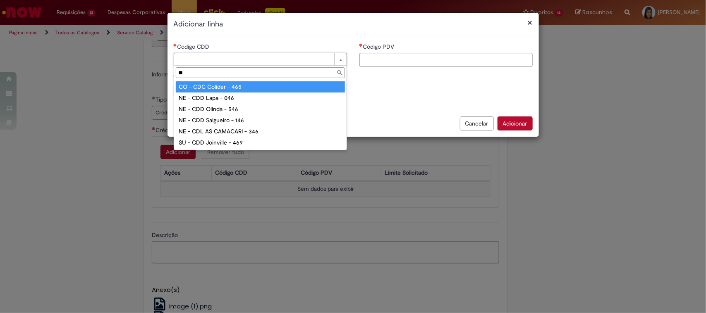 This screenshot has width=706, height=313. Describe the element at coordinates (260, 131) in the screenshot. I see `div: NE - CDL AS CAMACARI - 346` at that location.